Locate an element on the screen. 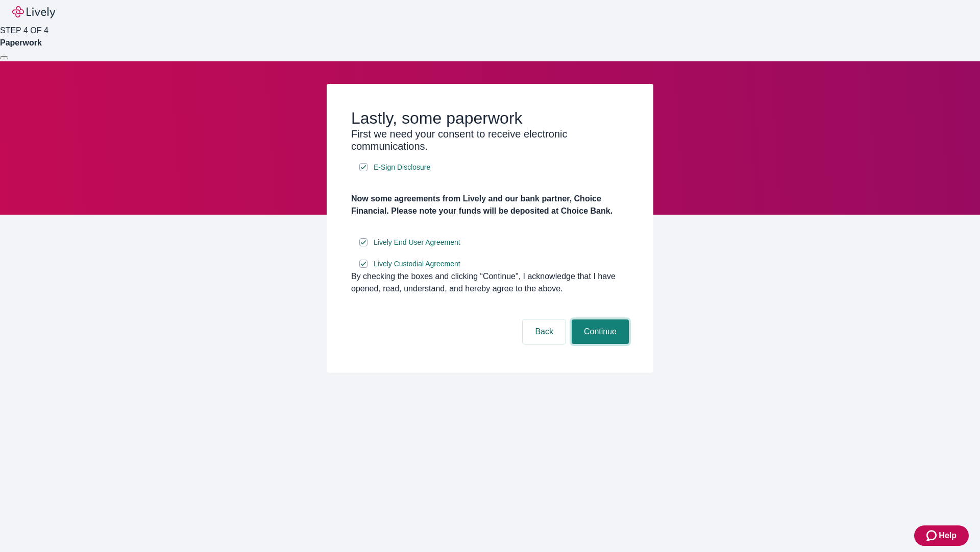 This screenshot has width=980, height=552. span: Lively End User Agreement is located at coordinates (417, 242).